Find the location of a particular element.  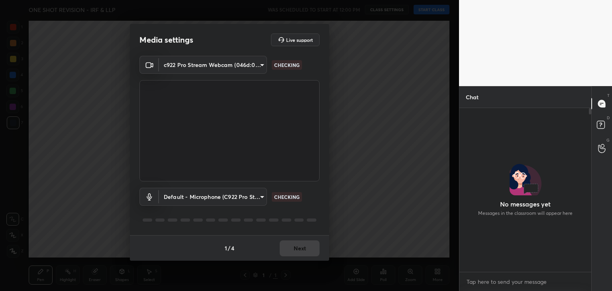

p: G is located at coordinates (608, 140).